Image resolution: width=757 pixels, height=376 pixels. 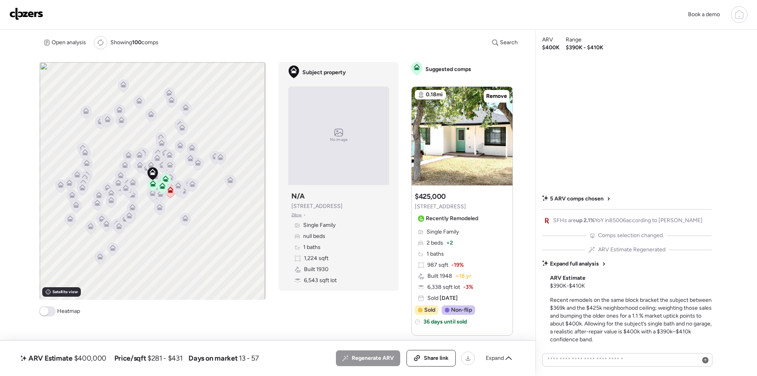 What do you see at coordinates (585, 220) in the screenshot?
I see `span: up 2.1%` at bounding box center [585, 220].